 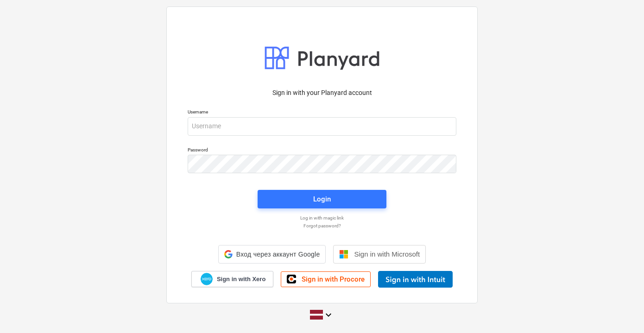 What do you see at coordinates (328, 315) in the screenshot?
I see `i: keyboard_arrow_down` at bounding box center [328, 315].